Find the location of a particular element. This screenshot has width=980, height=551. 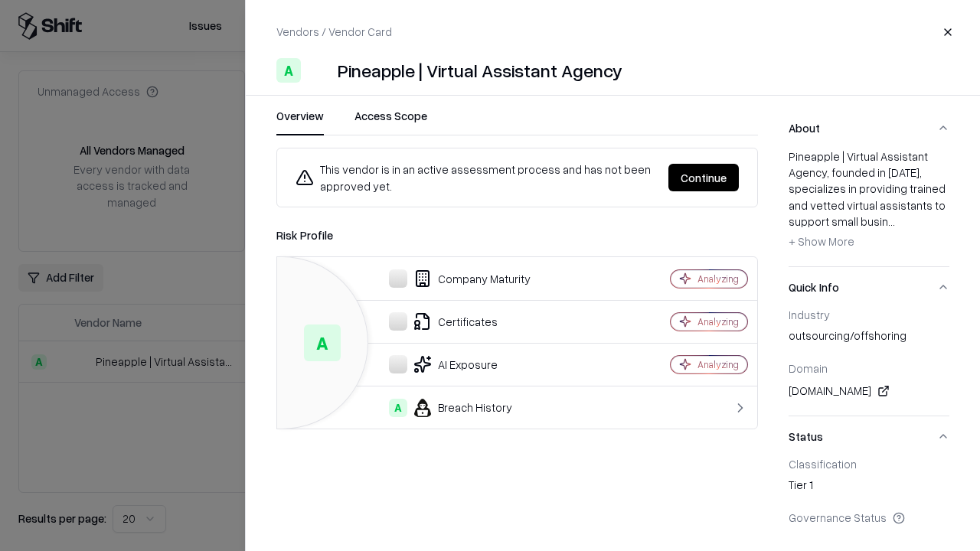

div: Industry is located at coordinates (869, 315).